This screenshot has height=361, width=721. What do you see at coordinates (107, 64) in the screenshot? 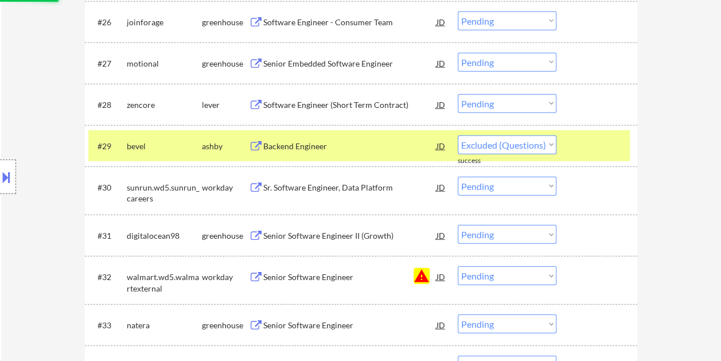
I see `div: #27` at bounding box center [107, 64].